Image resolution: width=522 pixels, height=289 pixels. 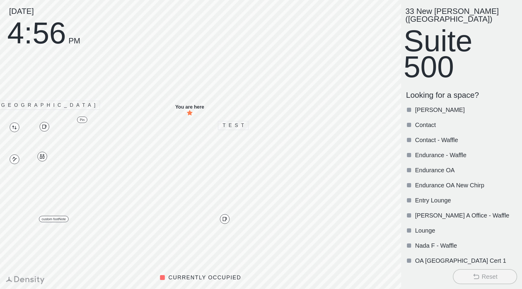 What do you see at coordinates (465, 155) in the screenshot?
I see `p: Endurance - Waffle` at bounding box center [465, 155].